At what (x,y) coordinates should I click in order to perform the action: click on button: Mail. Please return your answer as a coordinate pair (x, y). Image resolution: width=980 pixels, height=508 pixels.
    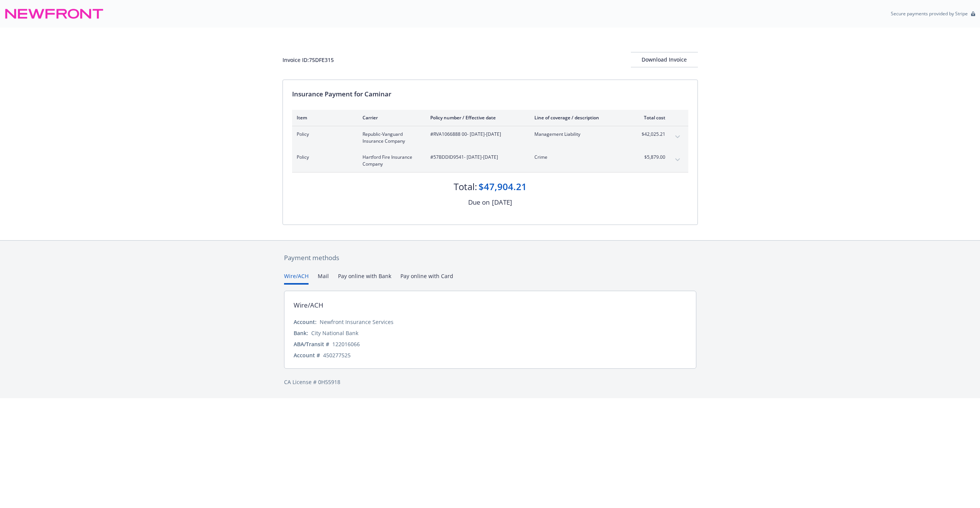
    Looking at the image, I should click on (323, 278).